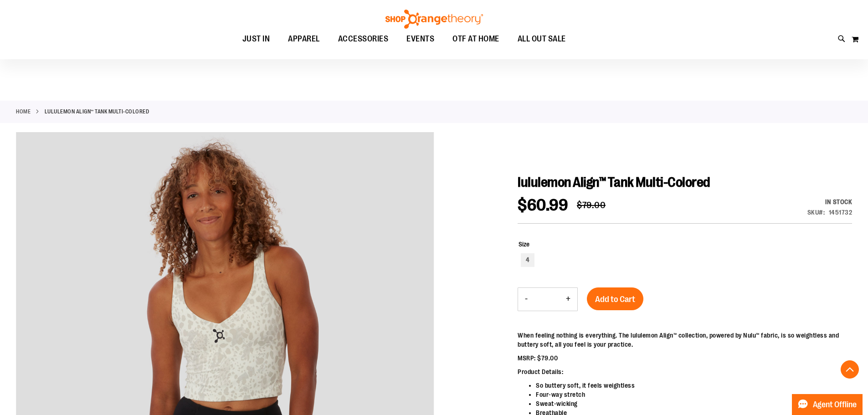 The width and height of the screenshot is (868, 415). Describe the element at coordinates (527, 299) in the screenshot. I see `button: Decrease product quantity` at that location.